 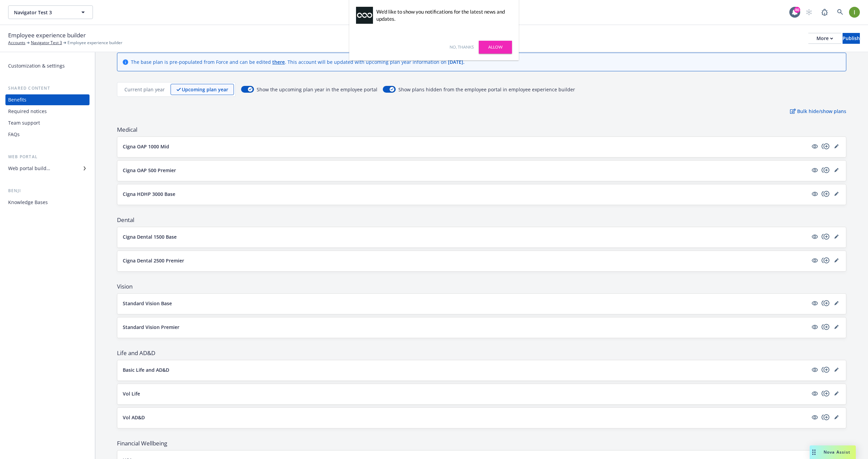 What do you see at coordinates (48, 135) in the screenshot?
I see `a: FAQs` at bounding box center [48, 135].